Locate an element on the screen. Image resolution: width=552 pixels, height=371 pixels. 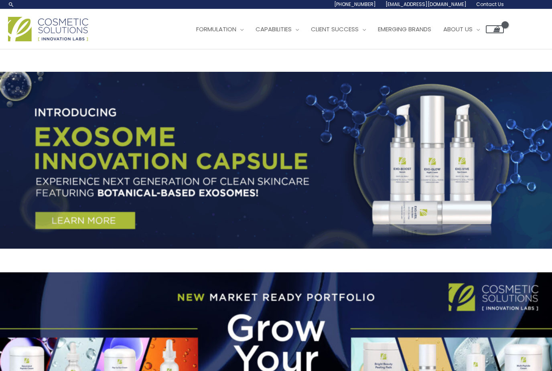
span: Capabilities is located at coordinates (274, 29).